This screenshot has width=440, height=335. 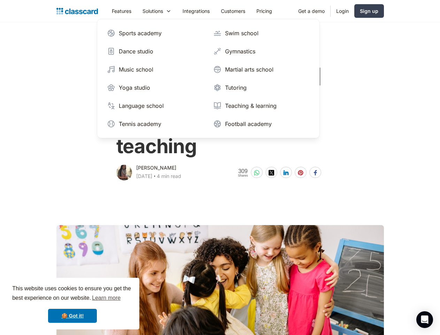 I want to click on a: Customers, so click(x=233, y=11).